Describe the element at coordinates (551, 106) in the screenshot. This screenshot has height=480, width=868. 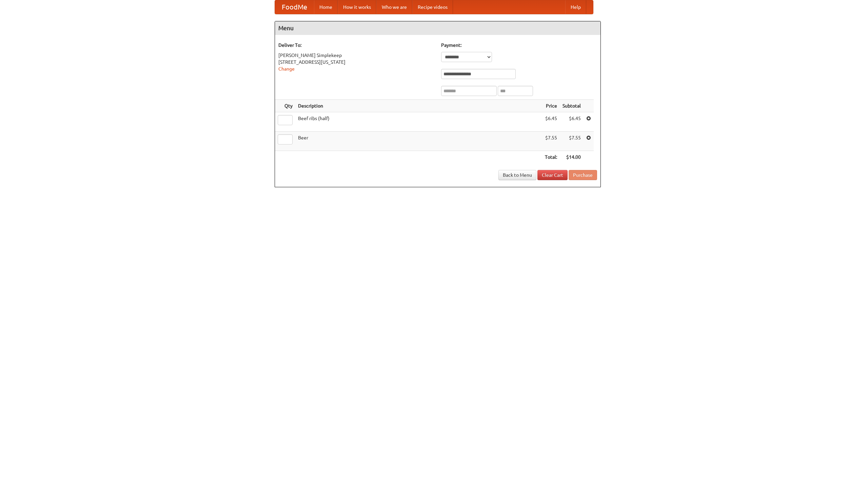
I see `th: Price` at that location.